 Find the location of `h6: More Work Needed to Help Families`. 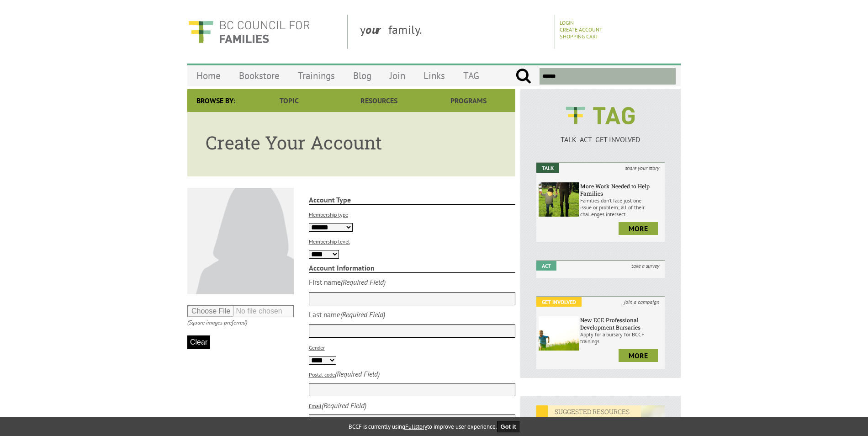

h6: More Work Needed to Help Families is located at coordinates (621, 189).